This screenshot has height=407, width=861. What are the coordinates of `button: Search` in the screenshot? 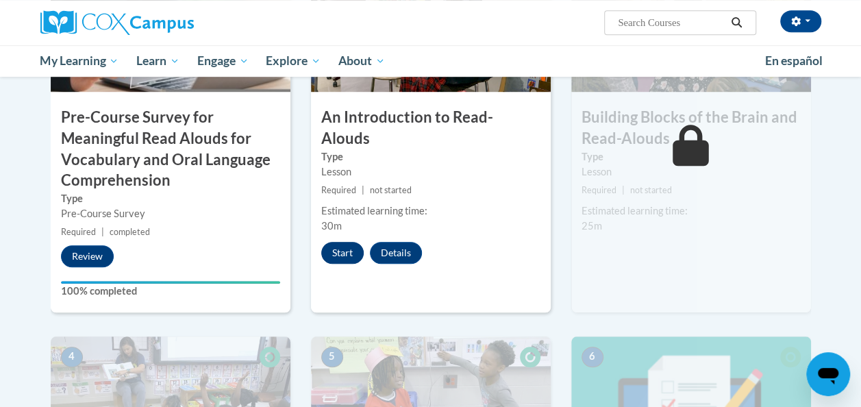 It's located at (737, 23).